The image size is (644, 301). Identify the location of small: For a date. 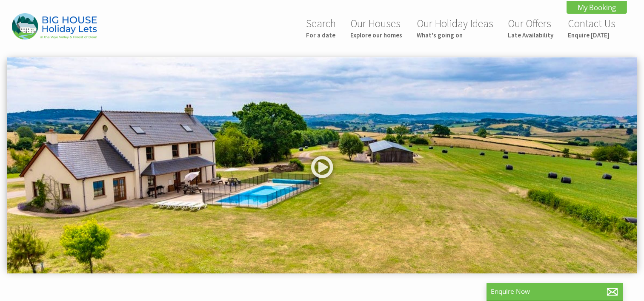
(321, 35).